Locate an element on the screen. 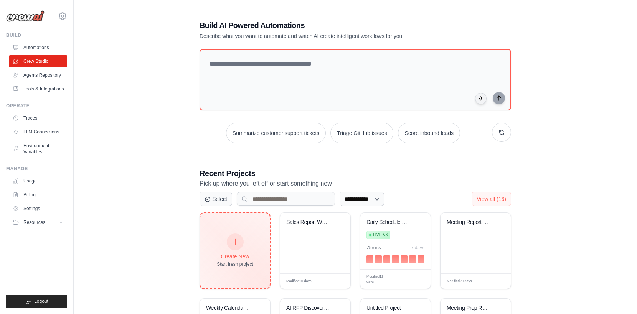  div: Meeting Prep Research Automation is located at coordinates (470, 309).